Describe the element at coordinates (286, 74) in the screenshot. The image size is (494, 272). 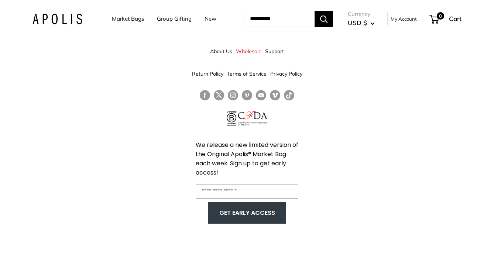
I see `a: Privacy Policy` at that location.